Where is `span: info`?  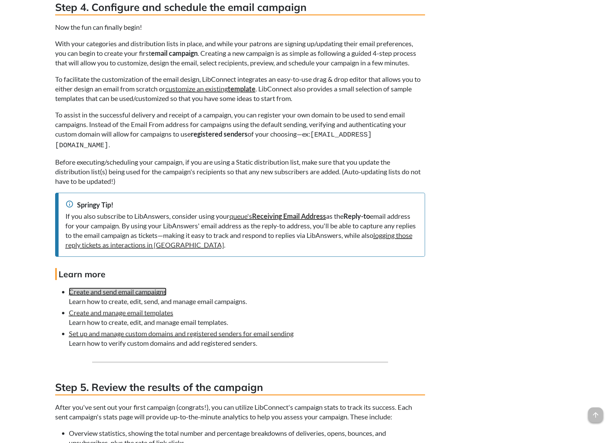 span: info is located at coordinates (70, 204).